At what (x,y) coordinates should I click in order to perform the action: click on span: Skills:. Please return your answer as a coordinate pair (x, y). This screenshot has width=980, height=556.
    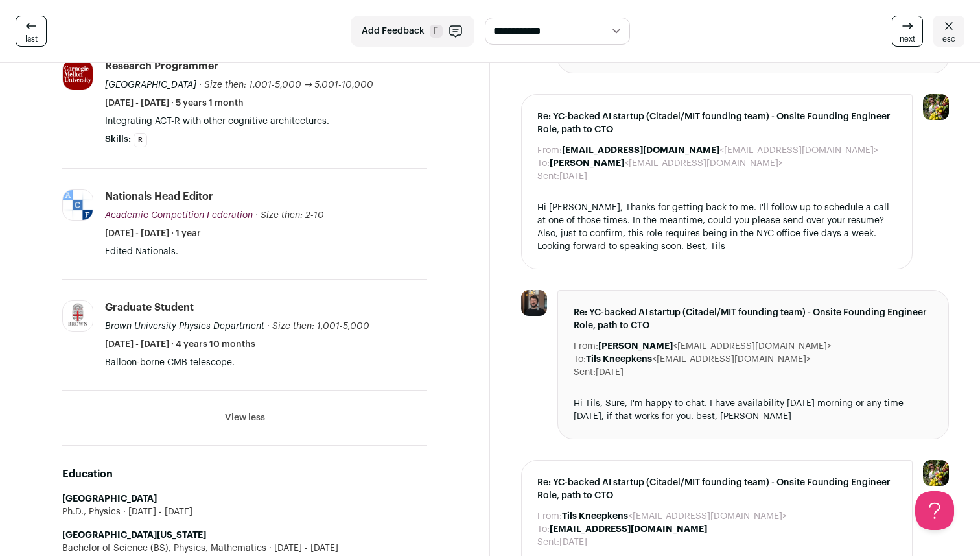
    Looking at the image, I should click on (118, 140).